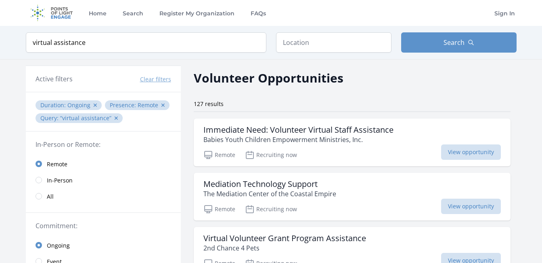 This screenshot has height=263, width=542. Describe the element at coordinates (103, 144) in the screenshot. I see `legend: In-Person or Remote:` at that location.